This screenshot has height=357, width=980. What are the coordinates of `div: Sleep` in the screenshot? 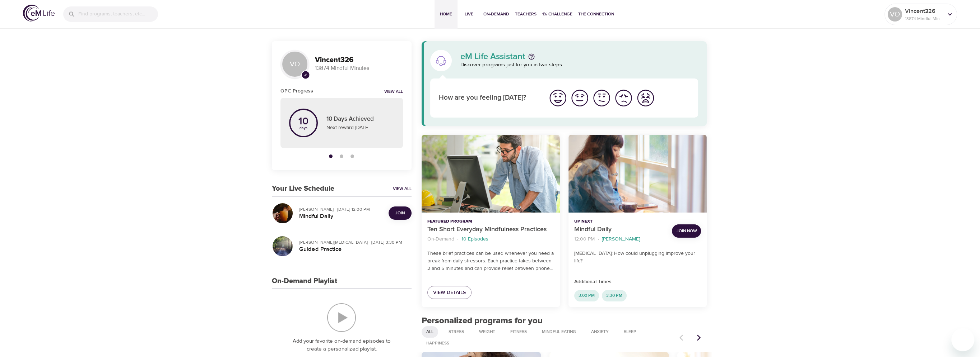 It's located at (630, 332).